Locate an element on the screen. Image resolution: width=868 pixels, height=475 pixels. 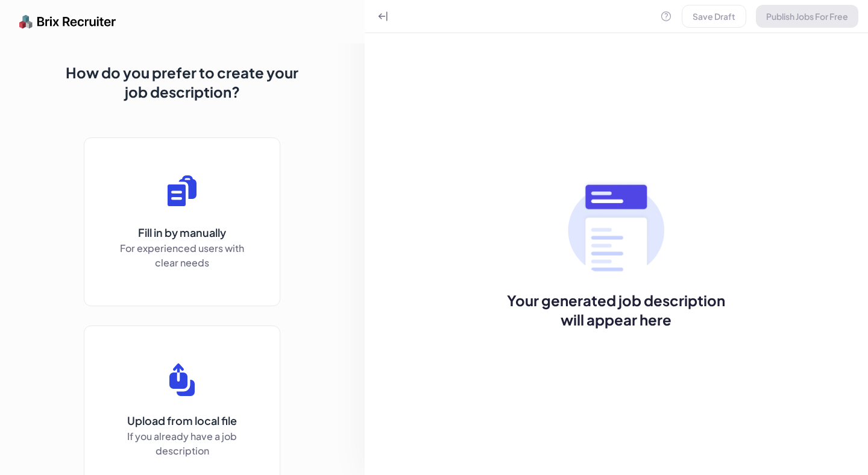
span: Your generated job description will appear here is located at coordinates (616, 310).